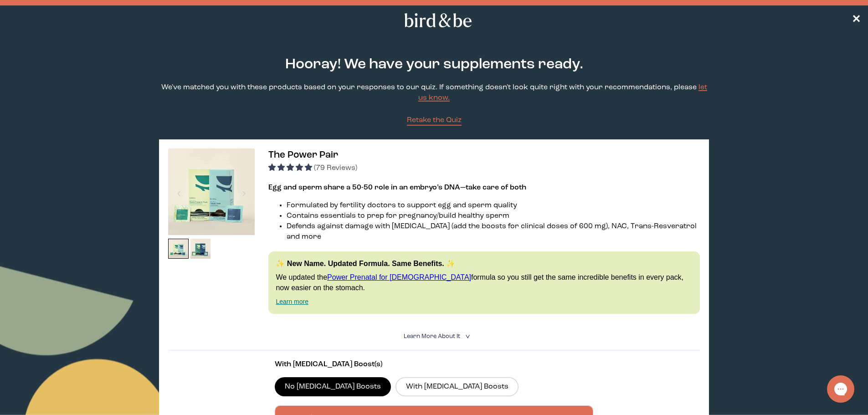 Image resolution: width=868 pixels, height=415 pixels. Describe the element at coordinates (366, 263) in the screenshot. I see `strong: ✨ New Name. Updated Formula. Same Benefits. ✨` at that location.